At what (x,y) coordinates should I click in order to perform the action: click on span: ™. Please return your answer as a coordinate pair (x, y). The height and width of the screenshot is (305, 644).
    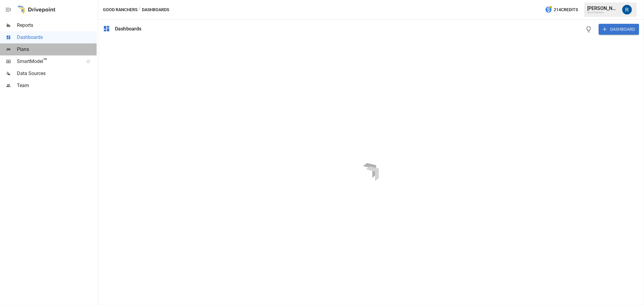
    Looking at the image, I should click on (46, 60).